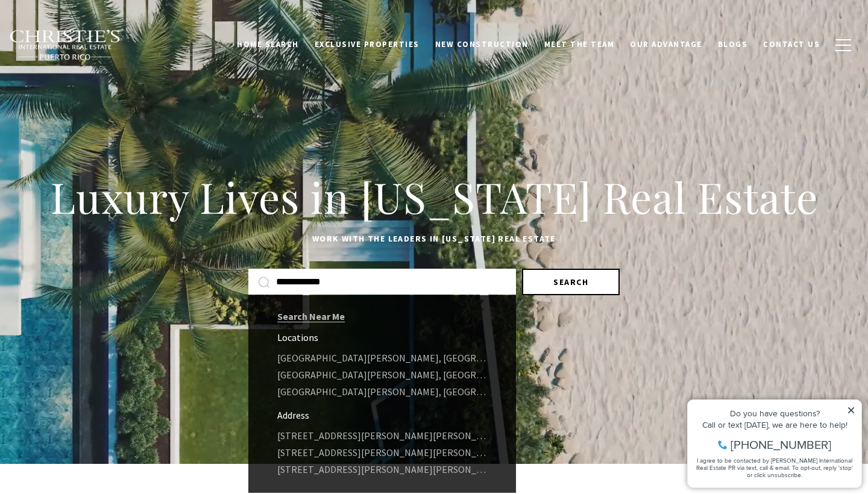 This screenshot has height=494, width=868. Describe the element at coordinates (481, 44) in the screenshot. I see `span: New Construction` at that location.